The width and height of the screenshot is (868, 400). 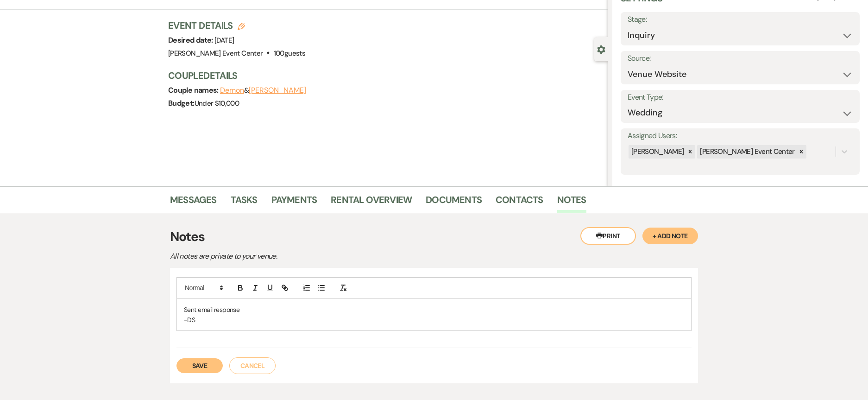 What do you see at coordinates (453, 203) in the screenshot?
I see `a: Documents` at bounding box center [453, 203].